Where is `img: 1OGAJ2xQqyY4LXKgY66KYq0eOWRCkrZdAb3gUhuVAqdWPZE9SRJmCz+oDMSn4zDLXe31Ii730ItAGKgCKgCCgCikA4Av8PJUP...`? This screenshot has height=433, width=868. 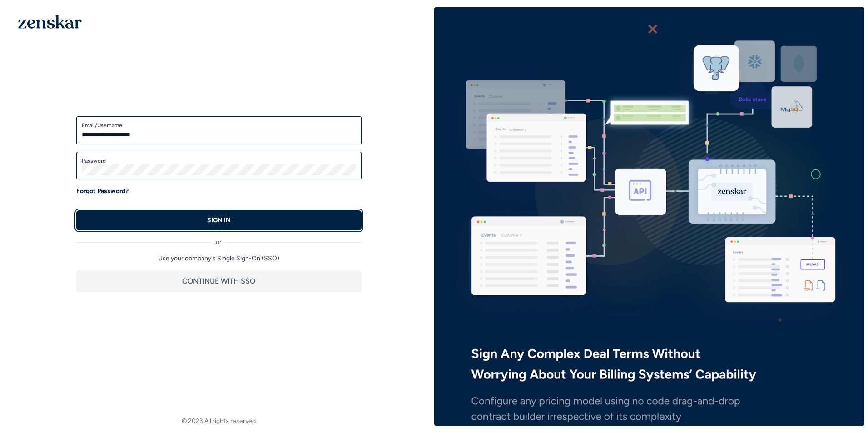 img: 1OGAJ2xQqyY4LXKgY66KYq0eOWRCkrZdAb3gUhuVAqdWPZE9SRJmCz+oDMSn4zDLXe31Ii730ItAGKgCKgCCgCikA4Av8PJUP... is located at coordinates (50, 21).